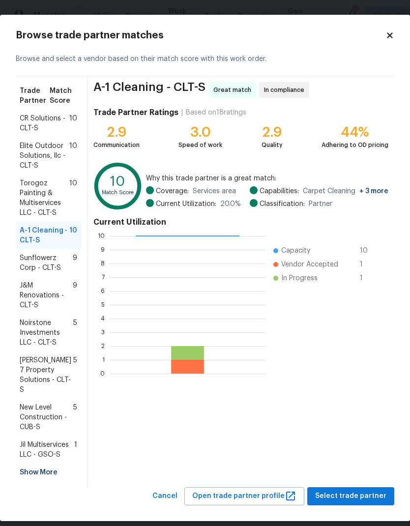 This screenshot has width=410, height=526. Describe the element at coordinates (47, 450) in the screenshot. I see `span: Jil Multiservices LLC - GSO-S` at that location.